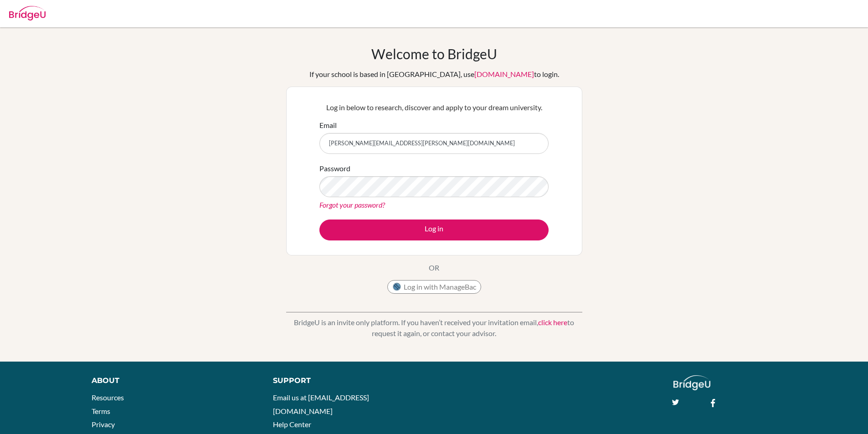  What do you see at coordinates (434, 268) in the screenshot?
I see `p: OR` at bounding box center [434, 268].